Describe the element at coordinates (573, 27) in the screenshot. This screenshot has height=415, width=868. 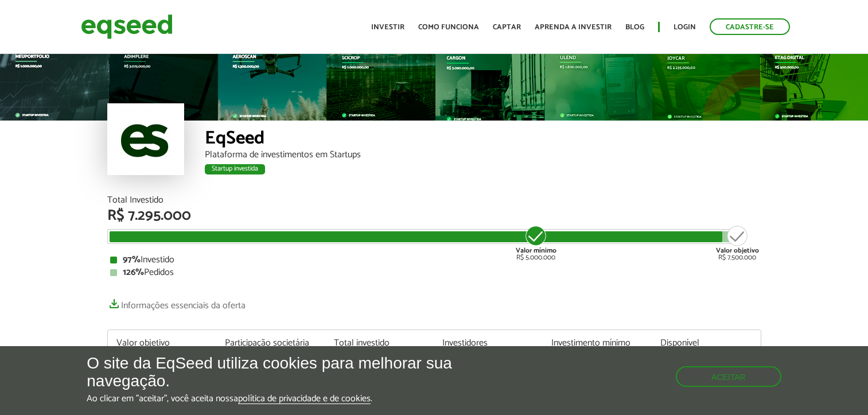
I see `a: Aprenda a investir` at that location.